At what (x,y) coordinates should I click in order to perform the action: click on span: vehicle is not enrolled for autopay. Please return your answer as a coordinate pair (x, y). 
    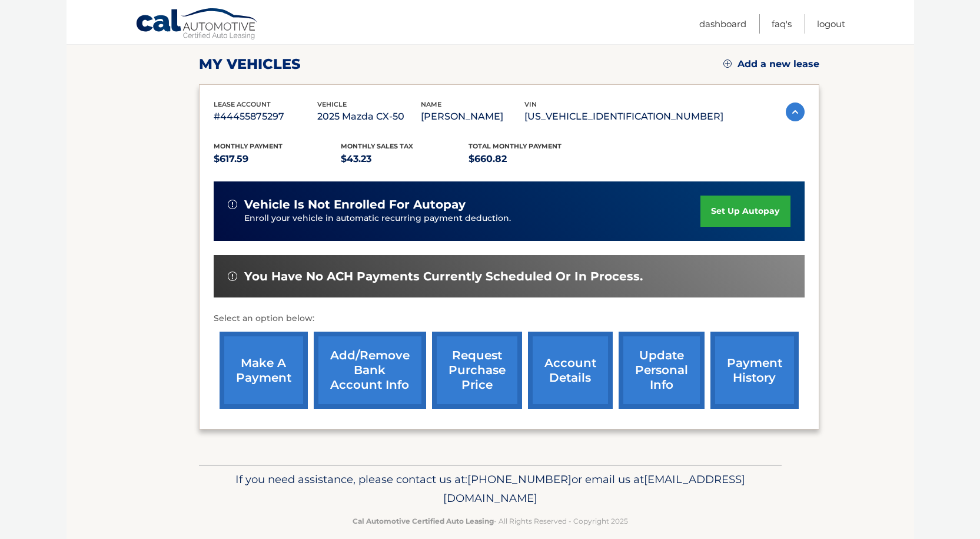
    Looking at the image, I should click on (355, 204).